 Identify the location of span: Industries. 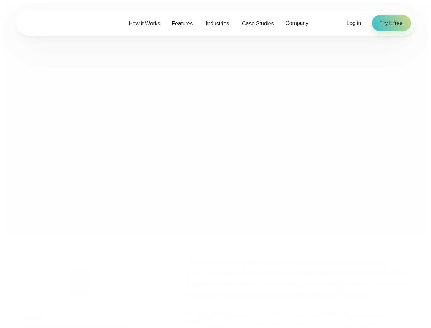
(218, 24).